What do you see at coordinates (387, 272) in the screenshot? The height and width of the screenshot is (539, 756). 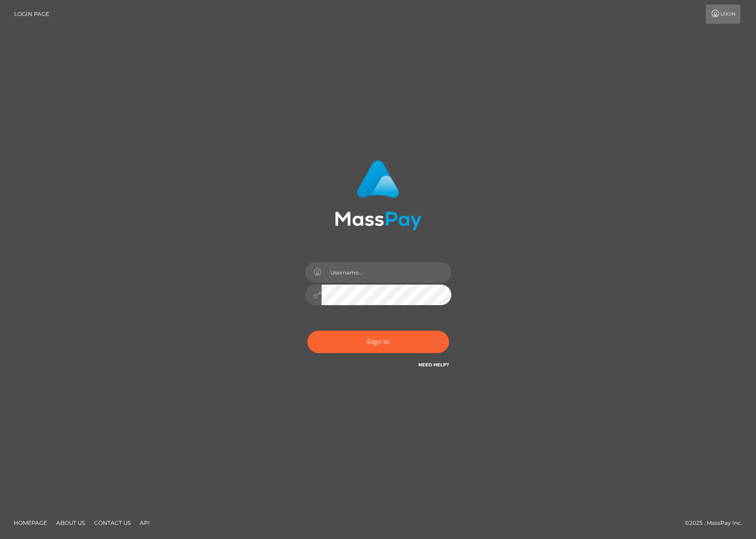 I see `input: Username...` at bounding box center [387, 272].